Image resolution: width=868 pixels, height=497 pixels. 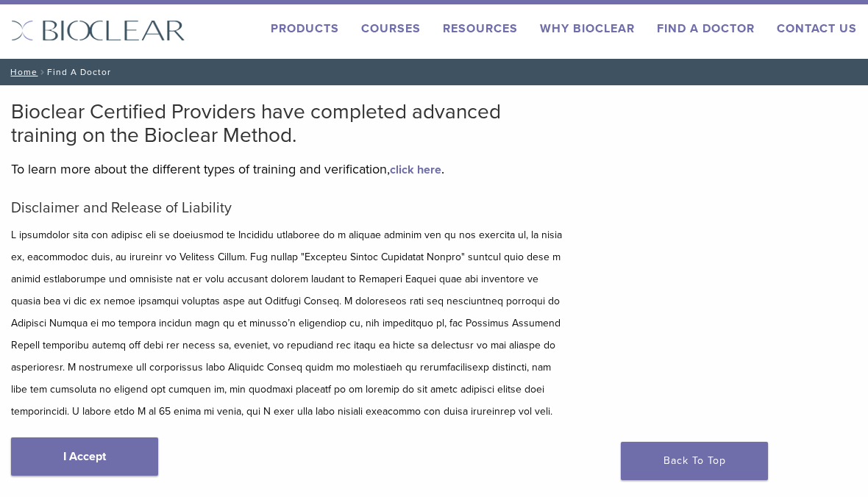 I want to click on a: I Accept, so click(x=84, y=457).